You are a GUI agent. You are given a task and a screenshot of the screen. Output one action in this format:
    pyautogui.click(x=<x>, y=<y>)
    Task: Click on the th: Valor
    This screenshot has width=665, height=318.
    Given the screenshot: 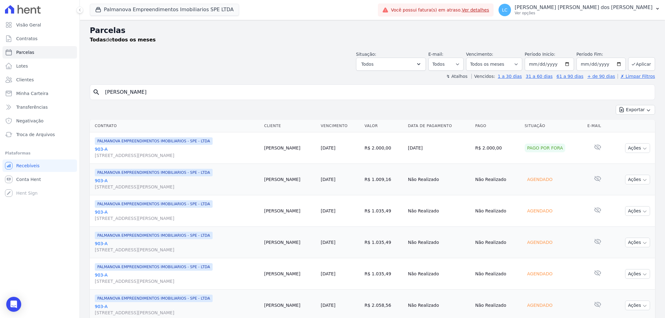 What is the action you would take?
    pyautogui.click(x=383, y=126)
    